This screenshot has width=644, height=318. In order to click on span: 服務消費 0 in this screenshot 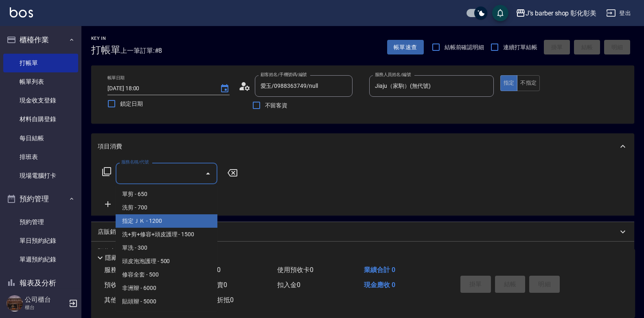, I will do `click(119, 270)`.